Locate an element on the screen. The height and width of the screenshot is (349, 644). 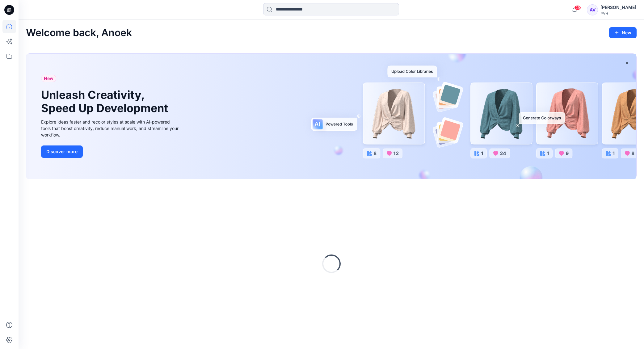
div: PVH is located at coordinates (618, 13).